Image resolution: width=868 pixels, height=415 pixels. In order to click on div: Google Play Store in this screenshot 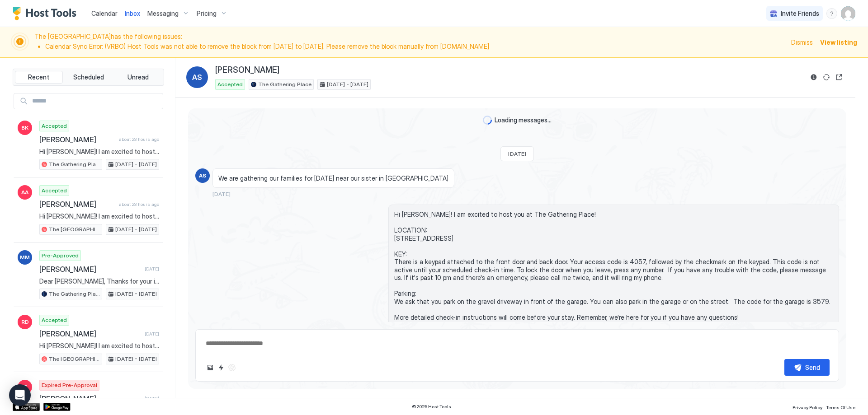, I will do `click(57, 408)`.